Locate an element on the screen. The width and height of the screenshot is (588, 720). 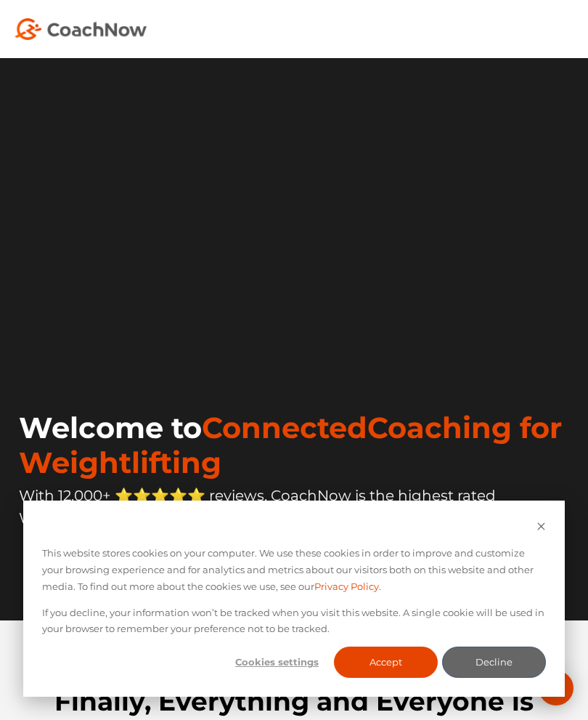
button: Cookies settings is located at coordinates (276, 662).